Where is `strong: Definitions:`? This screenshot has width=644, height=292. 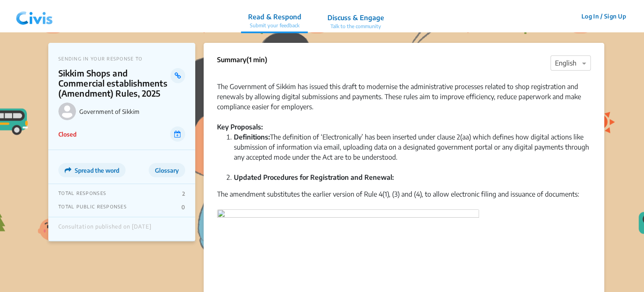
strong: Definitions: is located at coordinates (252, 137).